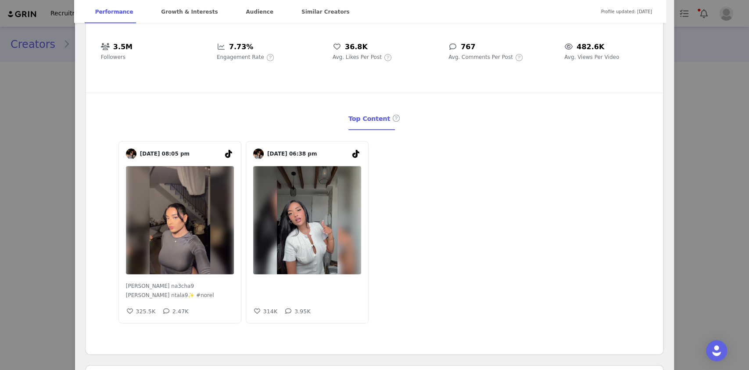  I want to click on strong: Next Steps:, so click(20, 47).